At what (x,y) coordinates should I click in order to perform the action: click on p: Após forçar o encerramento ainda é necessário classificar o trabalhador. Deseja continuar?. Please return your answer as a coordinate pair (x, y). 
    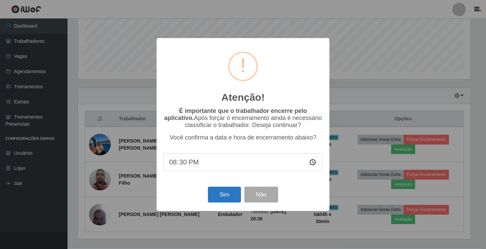
    Looking at the image, I should click on (243, 118).